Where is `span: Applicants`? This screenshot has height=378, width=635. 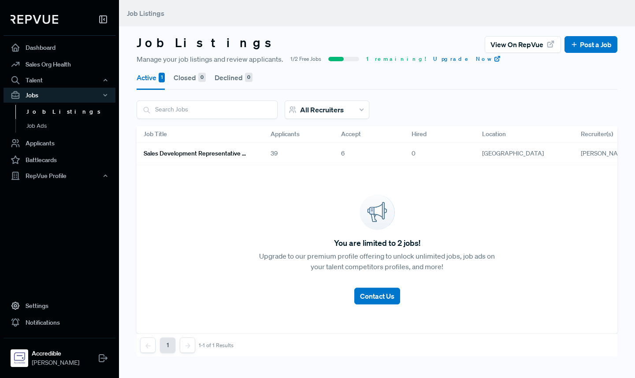
span: Applicants is located at coordinates (285, 134).